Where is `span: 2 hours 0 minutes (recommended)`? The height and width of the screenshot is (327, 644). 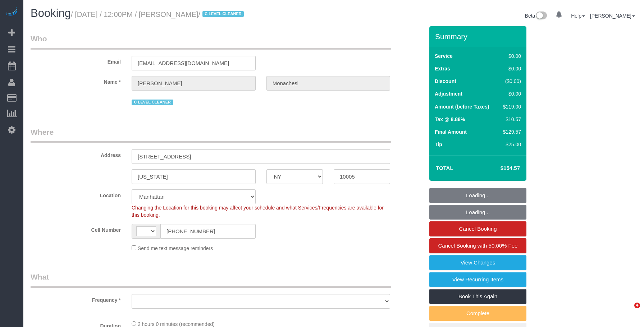
span: 2 hours 0 minutes (recommended) is located at coordinates (176, 324).